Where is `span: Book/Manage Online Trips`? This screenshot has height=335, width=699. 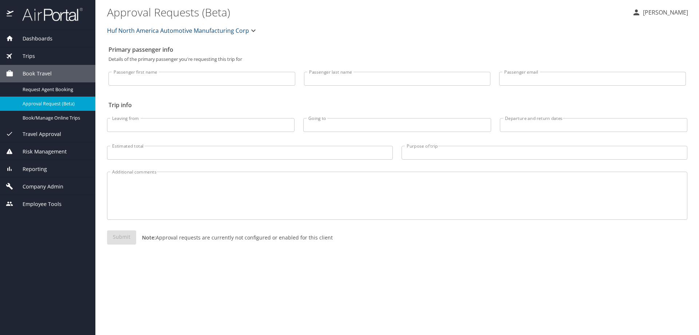
span: Book/Manage Online Trips is located at coordinates (55, 118).